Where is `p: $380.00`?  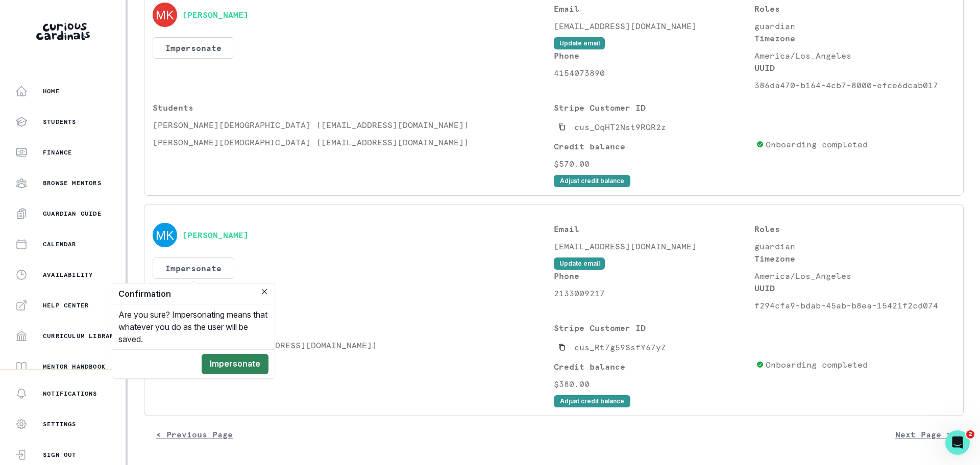
p: $380.00 is located at coordinates (653, 384).